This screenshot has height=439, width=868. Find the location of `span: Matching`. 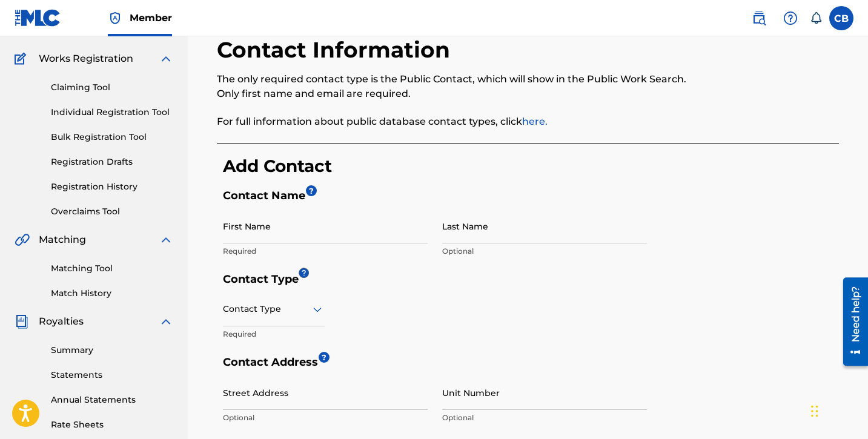

span: Matching is located at coordinates (62, 240).